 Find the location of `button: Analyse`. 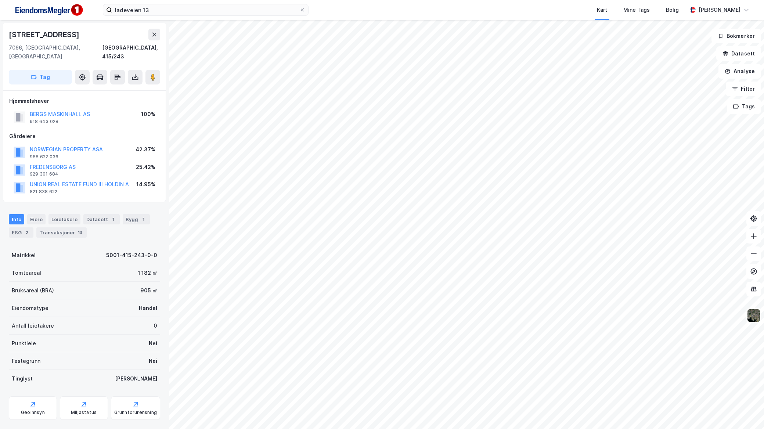

button: Analyse is located at coordinates (740, 71).